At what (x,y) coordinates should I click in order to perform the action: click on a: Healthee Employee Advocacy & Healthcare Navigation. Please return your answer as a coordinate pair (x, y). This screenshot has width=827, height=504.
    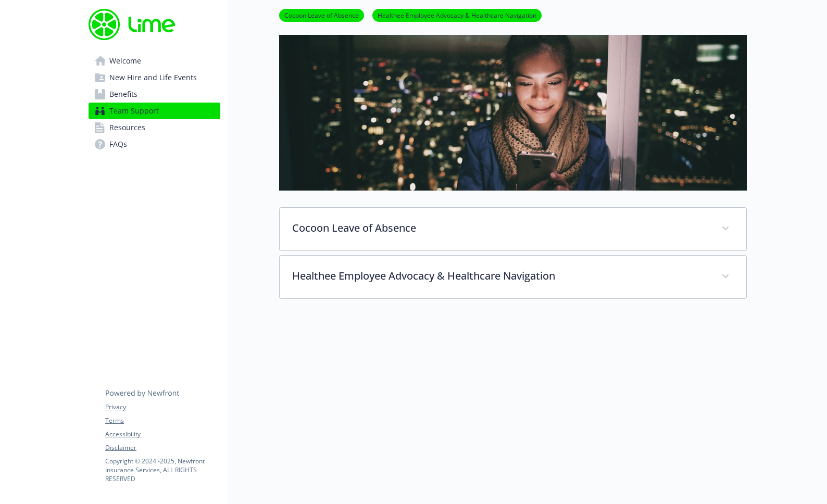
    Looking at the image, I should click on (457, 15).